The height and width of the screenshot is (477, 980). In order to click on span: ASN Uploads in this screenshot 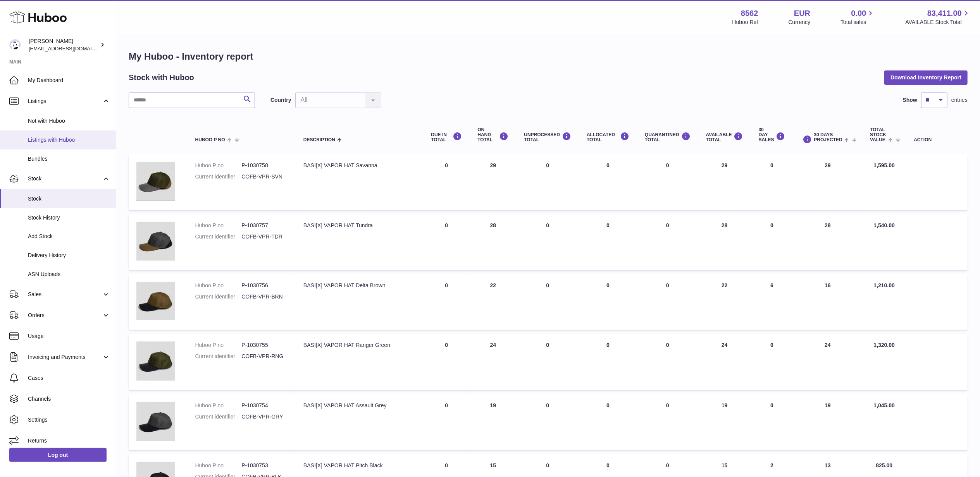, I will do `click(69, 274)`.